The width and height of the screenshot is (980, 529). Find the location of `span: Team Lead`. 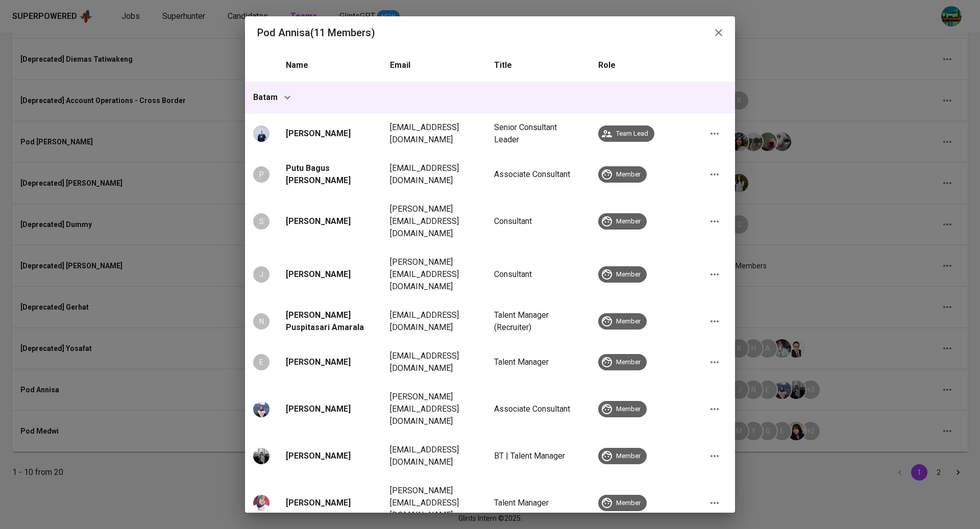

span: Team Lead is located at coordinates (632, 134).